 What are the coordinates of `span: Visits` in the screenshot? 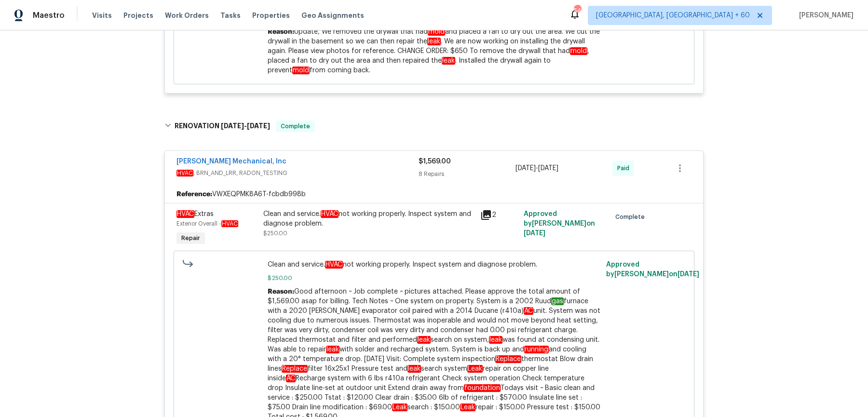 It's located at (102, 16).